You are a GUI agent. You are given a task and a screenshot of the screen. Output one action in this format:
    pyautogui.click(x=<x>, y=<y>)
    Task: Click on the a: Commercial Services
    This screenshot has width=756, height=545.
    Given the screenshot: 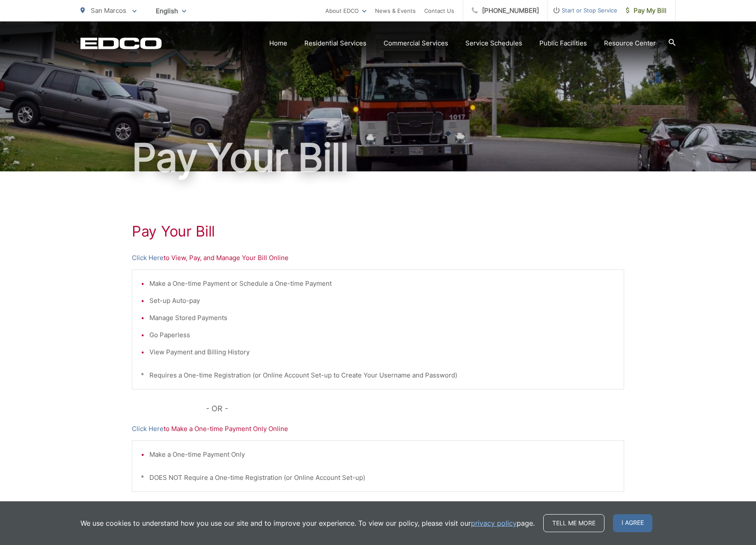 What is the action you would take?
    pyautogui.click(x=416, y=43)
    